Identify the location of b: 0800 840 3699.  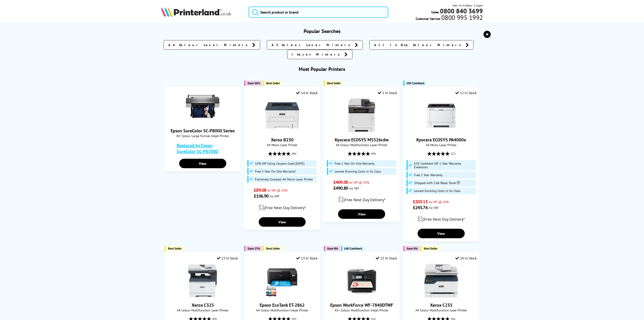
(462, 11).